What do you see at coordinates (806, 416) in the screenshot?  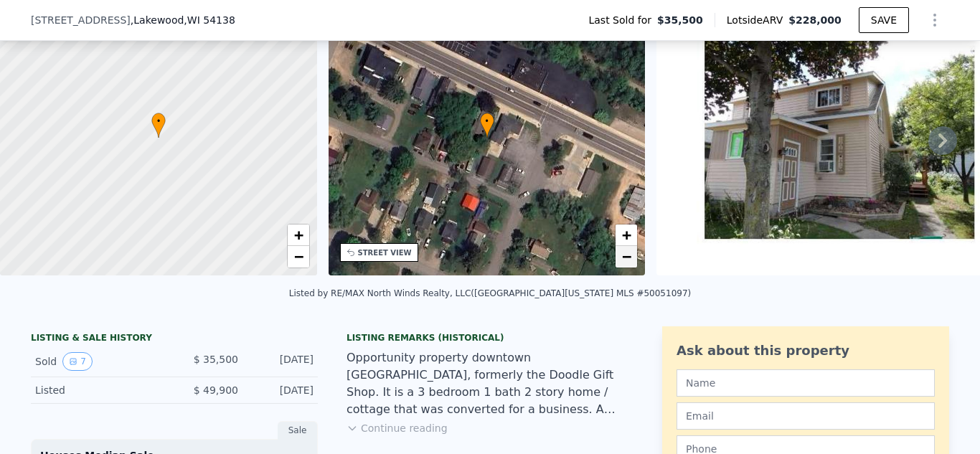 I see `input: Email` at bounding box center [806, 416].